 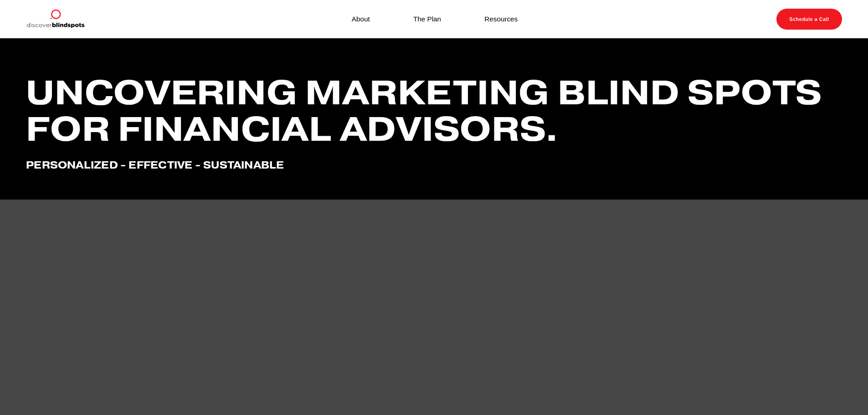 What do you see at coordinates (361, 19) in the screenshot?
I see `a: About` at bounding box center [361, 19].